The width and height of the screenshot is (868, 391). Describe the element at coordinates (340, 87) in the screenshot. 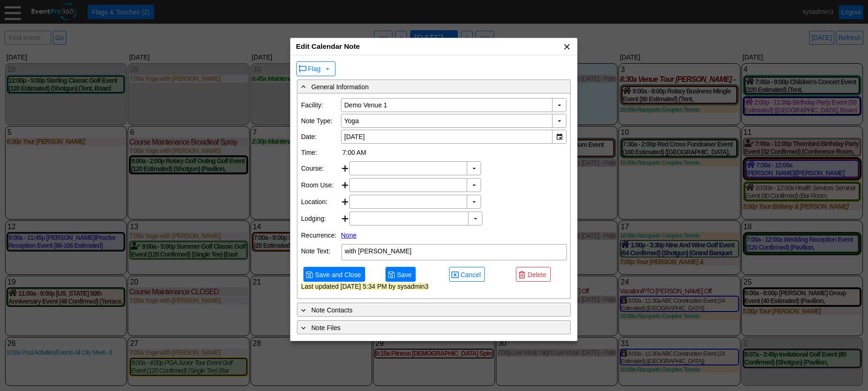

I see `span: General Information` at that location.